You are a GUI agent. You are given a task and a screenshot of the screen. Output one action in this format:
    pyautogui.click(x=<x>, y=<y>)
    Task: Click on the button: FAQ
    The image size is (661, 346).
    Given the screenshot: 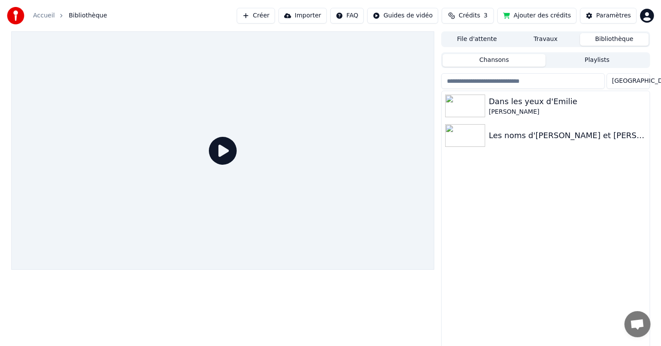 What is the action you would take?
    pyautogui.click(x=347, y=16)
    